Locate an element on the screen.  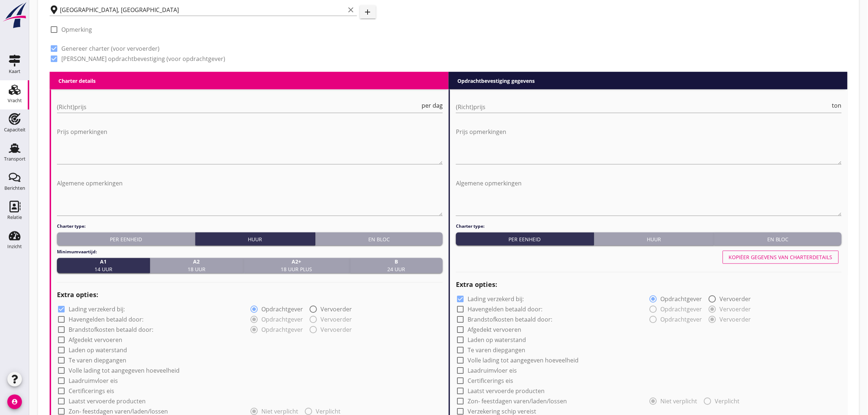
span: 18 uur plus is located at coordinates (296, 266).